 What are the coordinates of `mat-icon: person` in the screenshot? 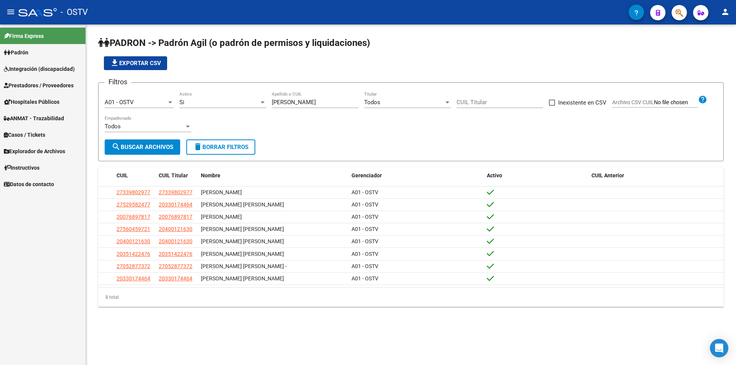 It's located at (725, 12).